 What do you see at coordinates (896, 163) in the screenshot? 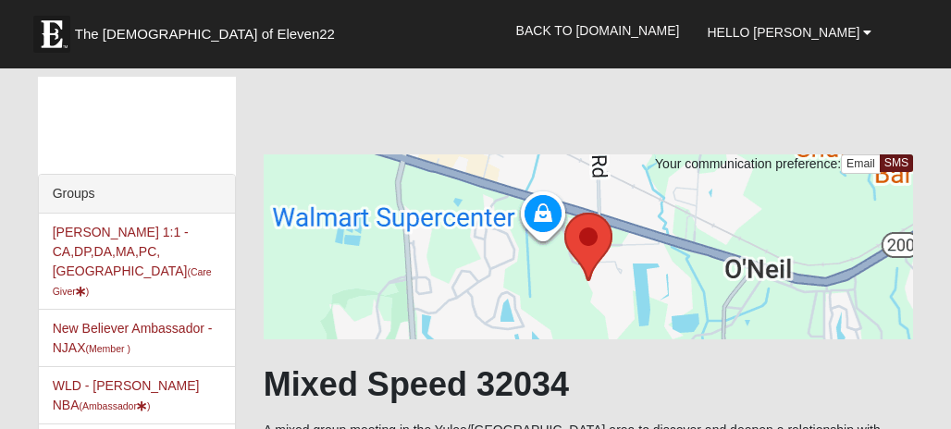
I see `a: SMS` at bounding box center [896, 163].